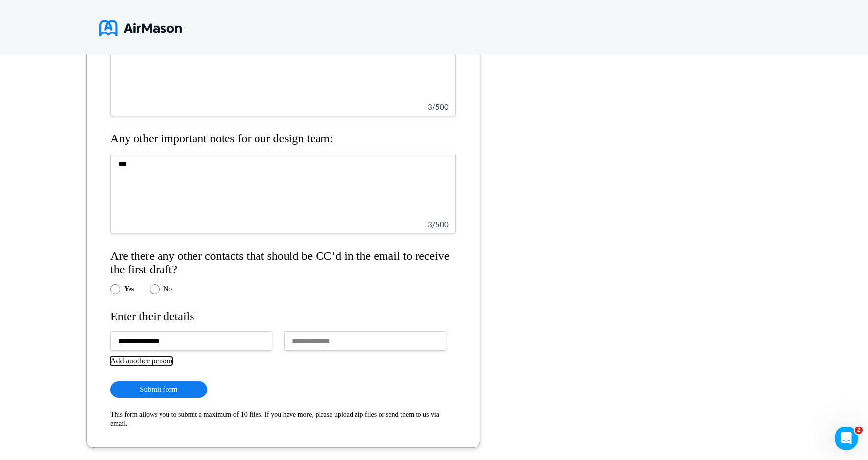 The image size is (868, 460). I want to click on button: Add another person, so click(141, 361).